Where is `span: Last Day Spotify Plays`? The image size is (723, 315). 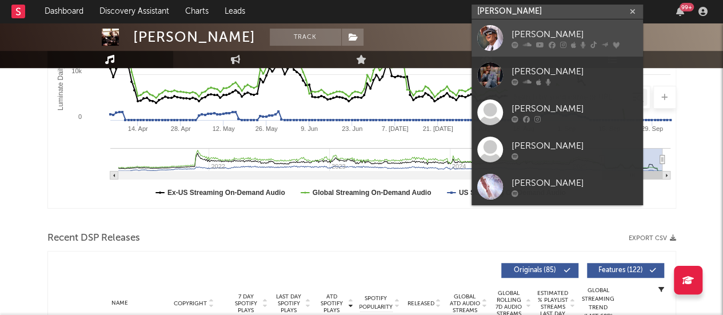 span: Last Day Spotify Plays is located at coordinates (289, 304).